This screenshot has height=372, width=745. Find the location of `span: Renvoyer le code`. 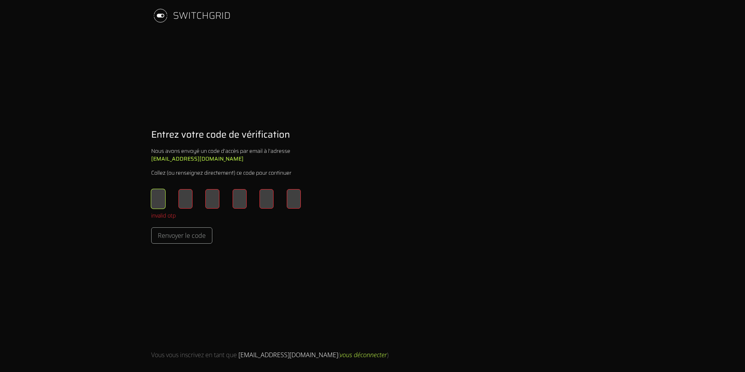

span: Renvoyer le code is located at coordinates (182, 235).